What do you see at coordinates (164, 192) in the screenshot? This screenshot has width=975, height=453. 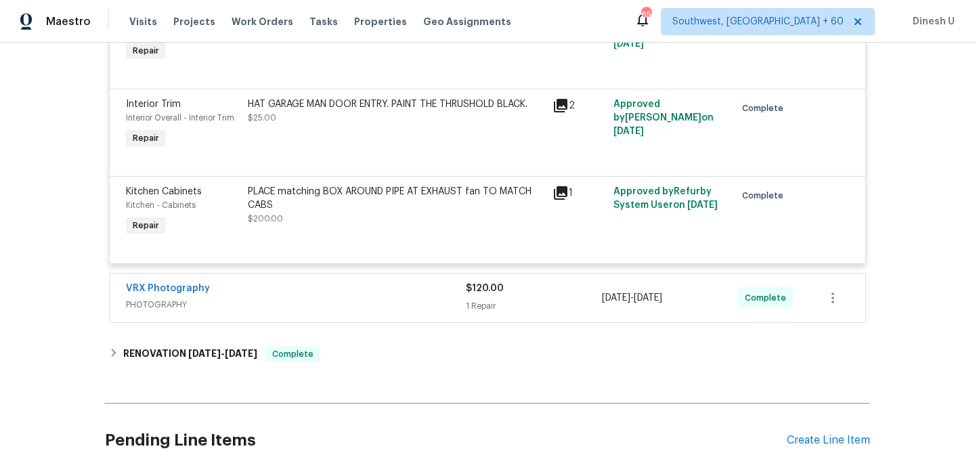 I see `span: Kitchen Cabinets` at bounding box center [164, 192].